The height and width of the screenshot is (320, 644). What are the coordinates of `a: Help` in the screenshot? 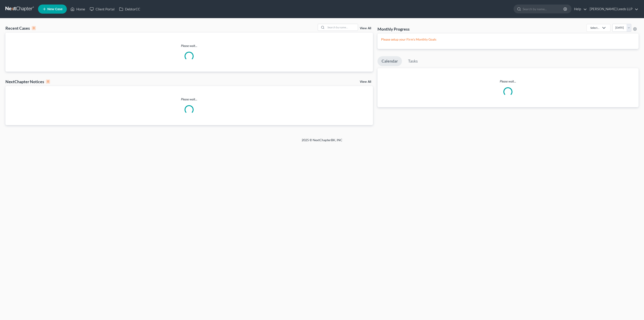 It's located at (579, 9).